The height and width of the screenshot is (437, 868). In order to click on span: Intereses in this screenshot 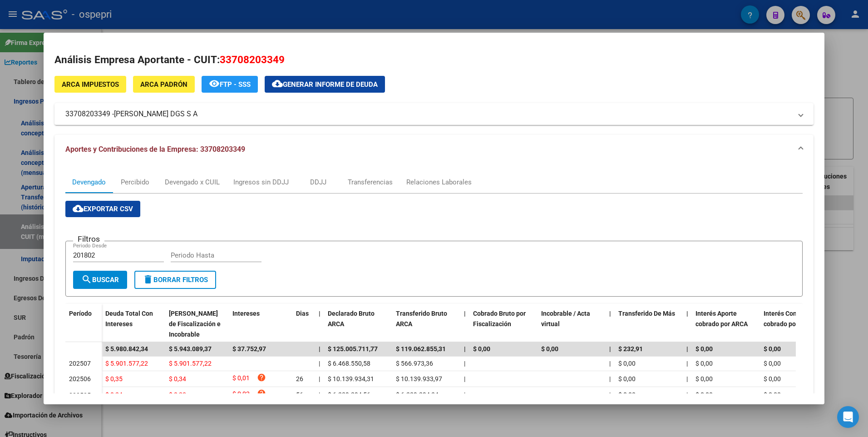, I will do `click(246, 314)`.